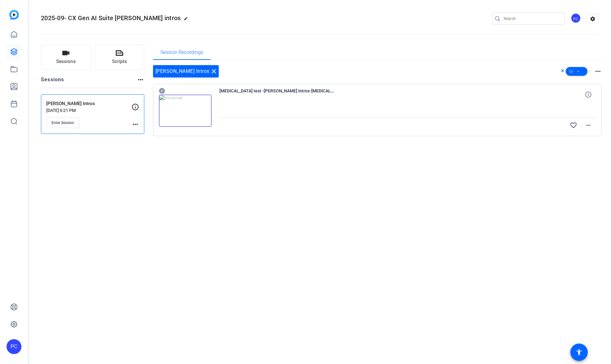 Image resolution: width=611 pixels, height=364 pixels. What do you see at coordinates (120, 58) in the screenshot?
I see `button: Scripts` at bounding box center [120, 58].